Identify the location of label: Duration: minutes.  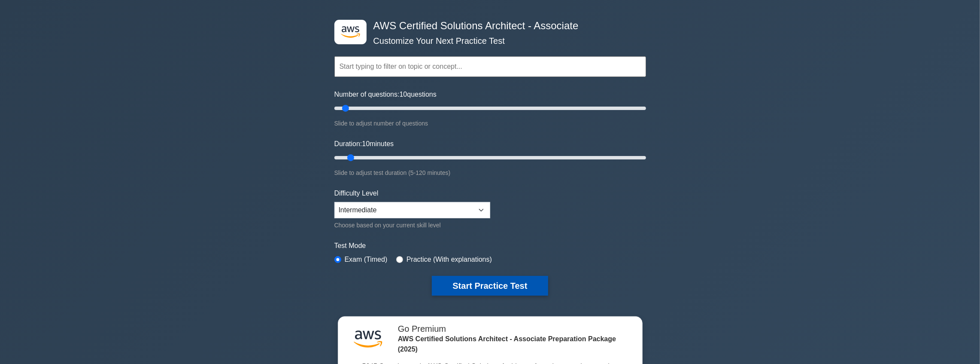
(364, 144).